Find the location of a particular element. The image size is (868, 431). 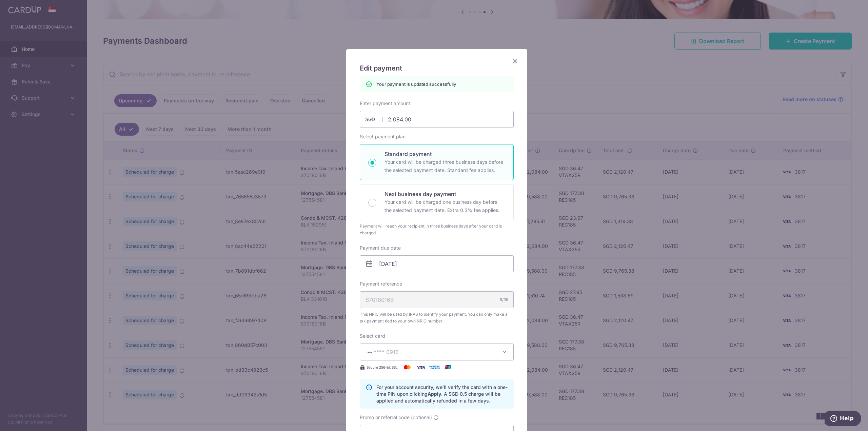

img: American Express is located at coordinates (435, 367).